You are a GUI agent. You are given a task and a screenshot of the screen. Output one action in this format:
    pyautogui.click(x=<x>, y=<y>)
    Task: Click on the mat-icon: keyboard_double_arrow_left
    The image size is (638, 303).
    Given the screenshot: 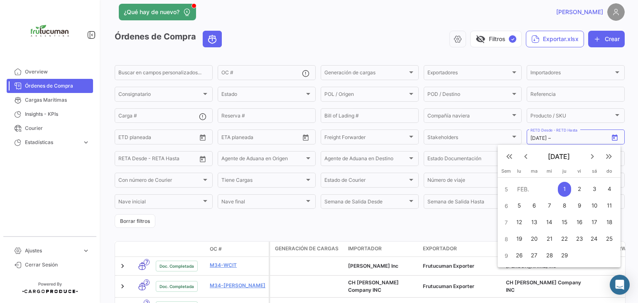 What is the action you would take?
    pyautogui.click(x=509, y=157)
    